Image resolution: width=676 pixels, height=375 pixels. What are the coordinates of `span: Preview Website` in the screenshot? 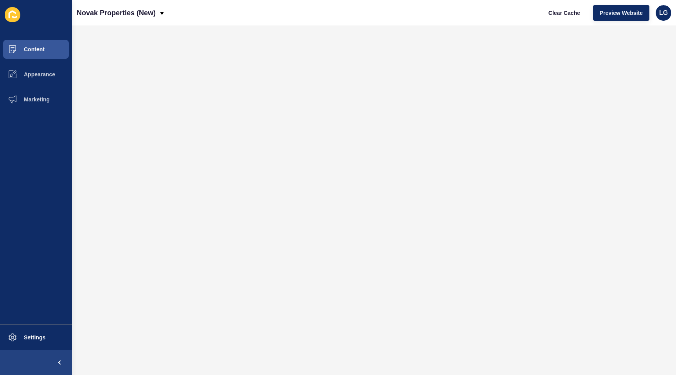 It's located at (622, 13).